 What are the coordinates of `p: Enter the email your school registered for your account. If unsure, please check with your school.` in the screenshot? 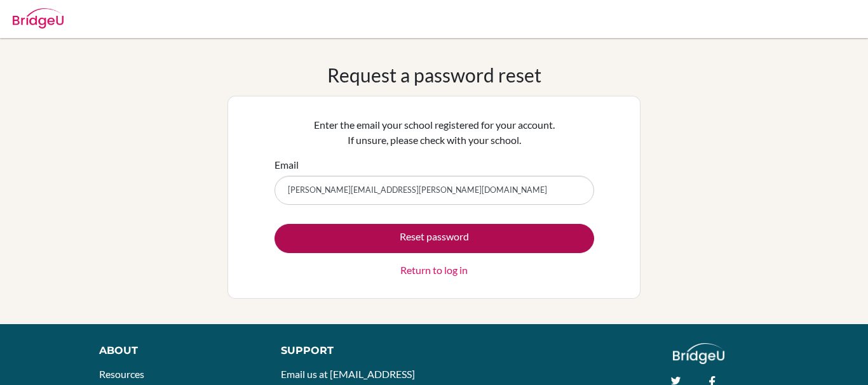 It's located at (434, 133).